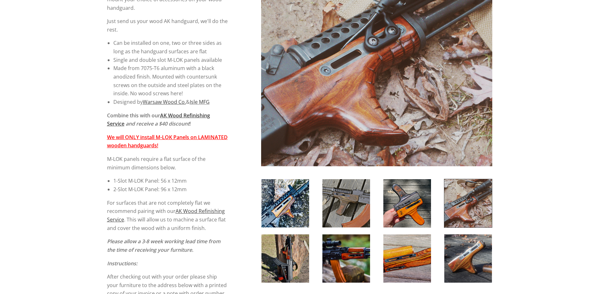 This screenshot has width=599, height=294. I want to click on span: AK Wood Refinishing Service, so click(166, 215).